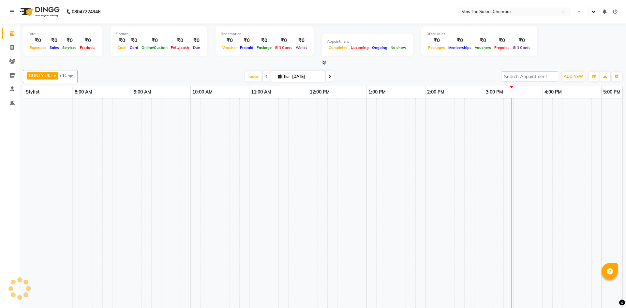 This screenshot has height=308, width=626. I want to click on span: Thu, so click(283, 76).